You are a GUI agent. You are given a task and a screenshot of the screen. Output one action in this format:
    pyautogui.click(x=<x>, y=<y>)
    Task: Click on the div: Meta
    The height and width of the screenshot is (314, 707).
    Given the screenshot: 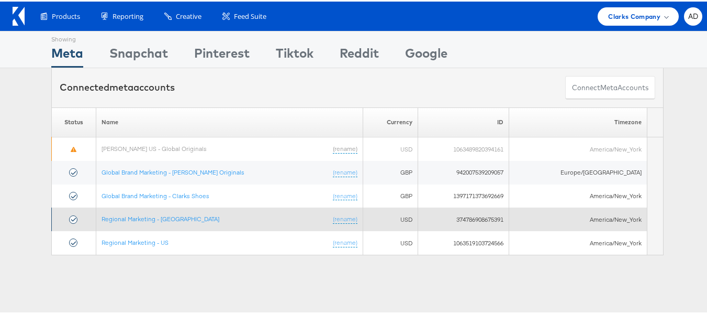 What is the action you would take?
    pyautogui.click(x=67, y=54)
    